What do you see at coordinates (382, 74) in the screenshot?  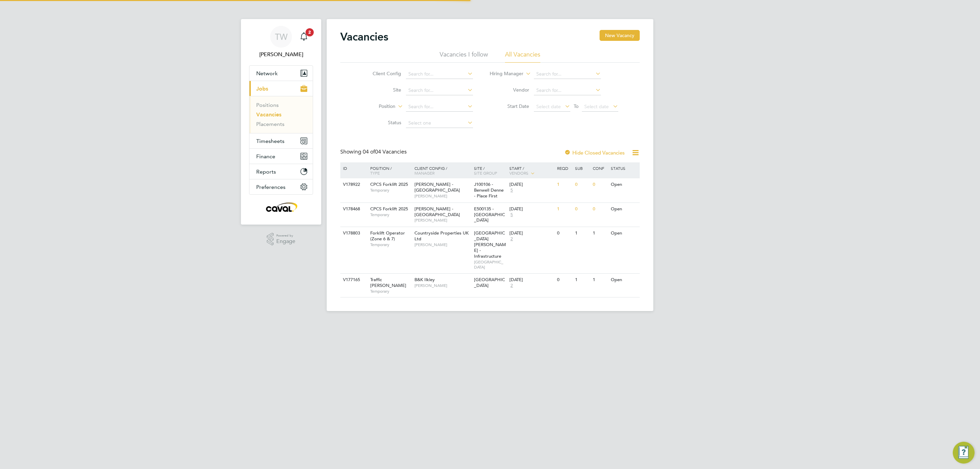 I see `label: Client Config` at bounding box center [382, 74].